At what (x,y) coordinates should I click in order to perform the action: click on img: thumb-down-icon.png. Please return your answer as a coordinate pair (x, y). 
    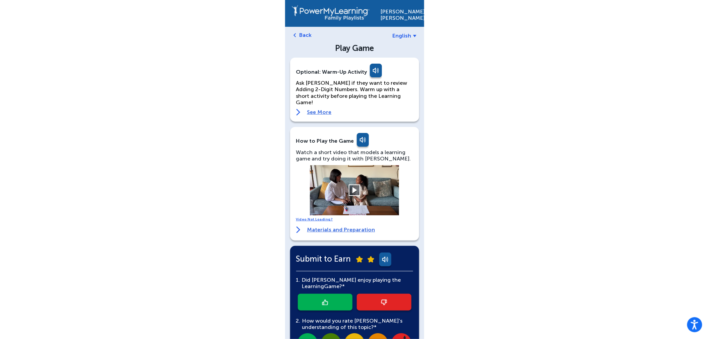
    Looking at the image, I should click on (384, 302).